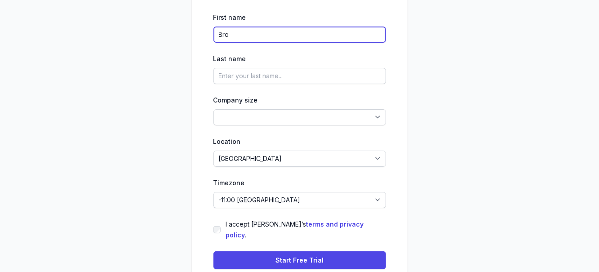  What do you see at coordinates (300, 183) in the screenshot?
I see `div: Timezone` at bounding box center [300, 183].